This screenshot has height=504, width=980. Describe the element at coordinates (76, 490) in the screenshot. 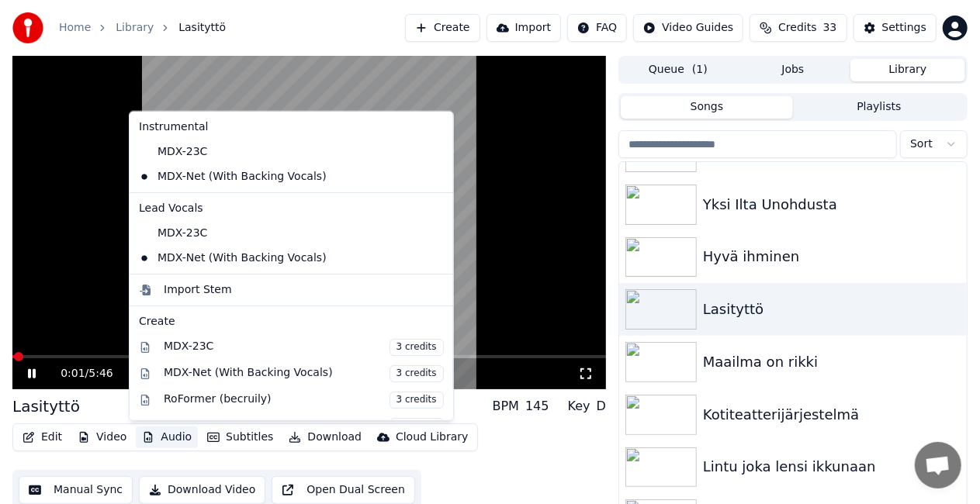

I see `button: Manual Sync` at that location.